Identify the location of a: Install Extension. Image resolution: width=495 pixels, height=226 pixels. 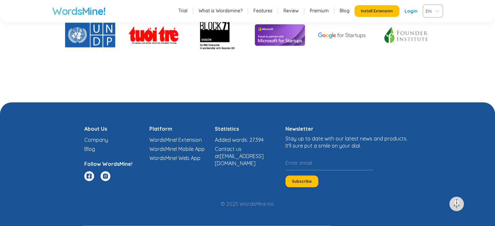
(377, 11).